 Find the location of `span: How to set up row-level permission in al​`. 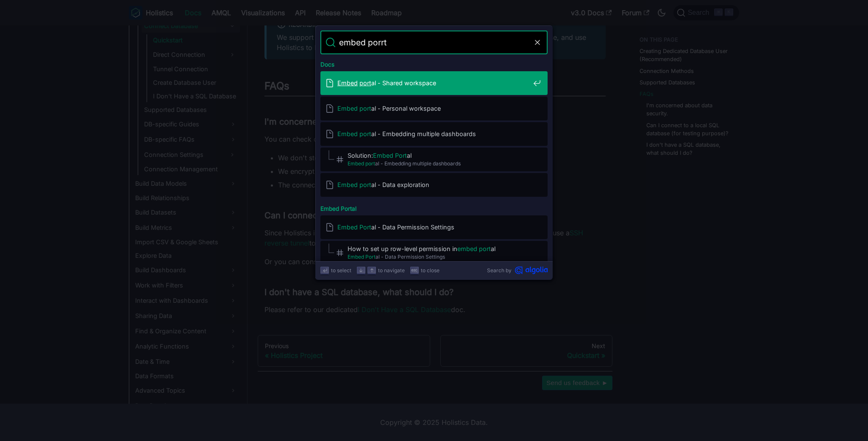

span: How to set up row-level permission in al​ is located at coordinates (439, 248).